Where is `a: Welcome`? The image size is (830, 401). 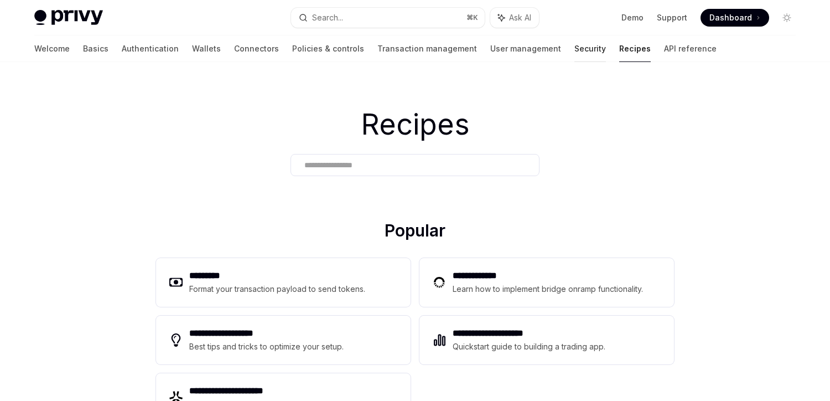 a: Welcome is located at coordinates (52, 49).